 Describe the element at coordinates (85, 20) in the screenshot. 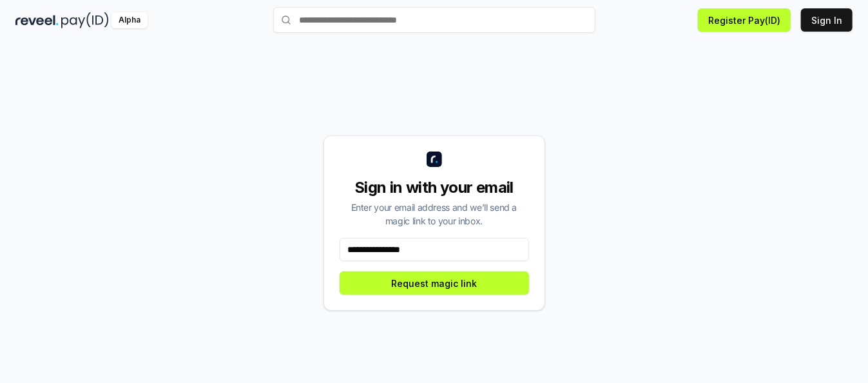

I see `img: pay_id` at that location.